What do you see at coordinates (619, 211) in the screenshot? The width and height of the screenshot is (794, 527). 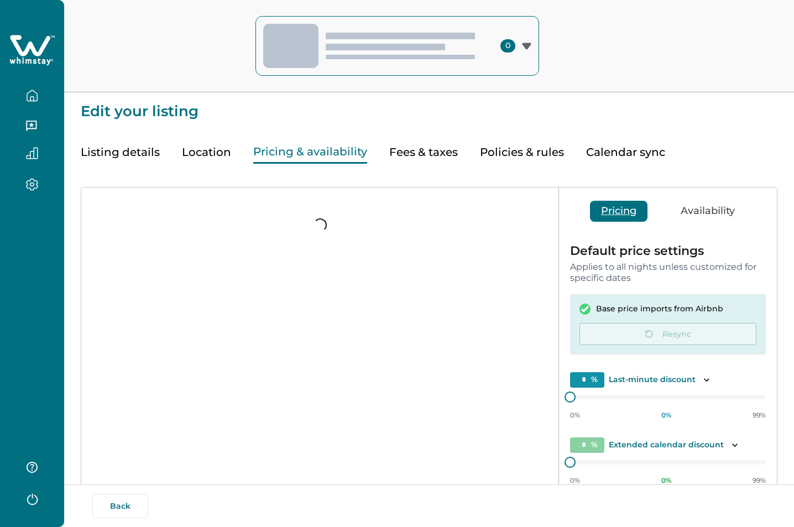 I see `button: Pricing` at bounding box center [619, 211].